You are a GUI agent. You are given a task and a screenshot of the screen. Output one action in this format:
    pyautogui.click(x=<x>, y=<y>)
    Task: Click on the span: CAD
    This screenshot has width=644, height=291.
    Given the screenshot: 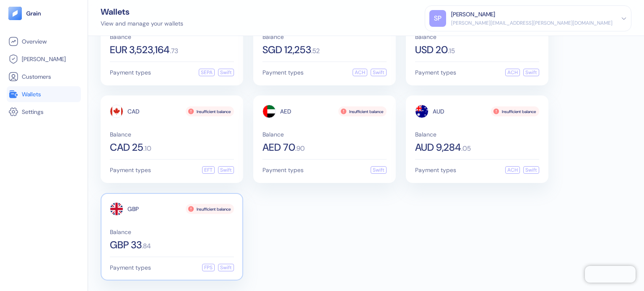 What is the action you would take?
    pyautogui.click(x=133, y=111)
    